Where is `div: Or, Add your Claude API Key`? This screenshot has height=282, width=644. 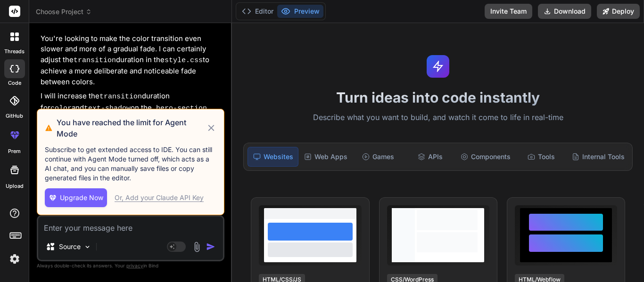 div: Or, Add your Claude API Key is located at coordinates (159, 198).